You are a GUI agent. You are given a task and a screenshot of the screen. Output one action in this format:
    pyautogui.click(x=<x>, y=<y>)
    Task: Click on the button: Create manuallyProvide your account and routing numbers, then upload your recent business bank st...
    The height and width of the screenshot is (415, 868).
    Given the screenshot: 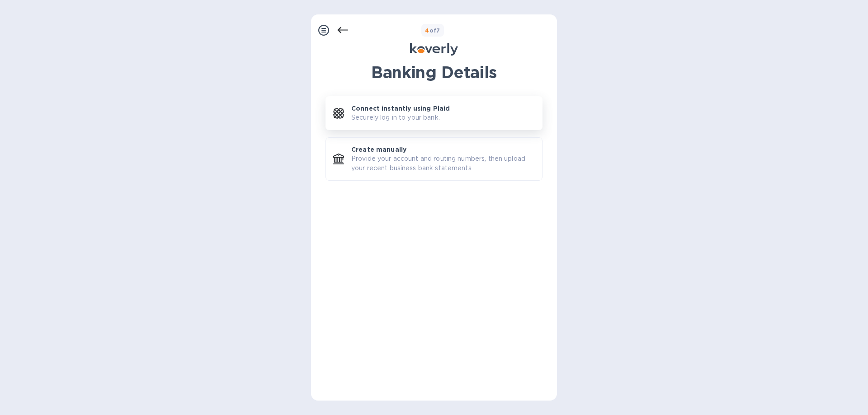 What is the action you would take?
    pyautogui.click(x=434, y=159)
    